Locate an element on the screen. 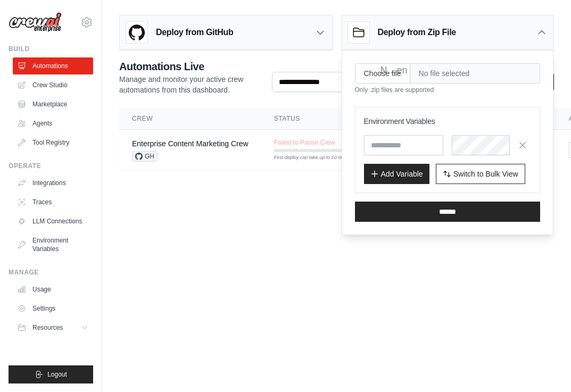 This screenshot has height=392, width=571. span: Switch to Bulk View is located at coordinates (486, 174).